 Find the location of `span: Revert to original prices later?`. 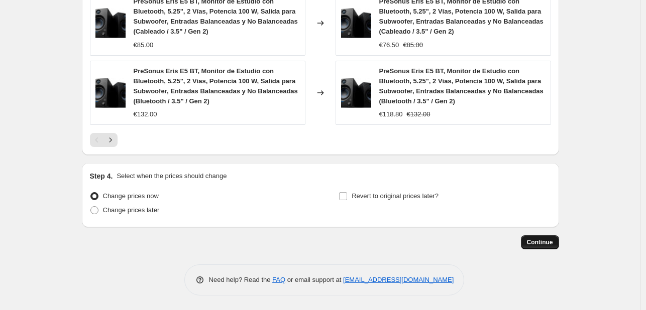

span: Revert to original prices later? is located at coordinates (395, 196).